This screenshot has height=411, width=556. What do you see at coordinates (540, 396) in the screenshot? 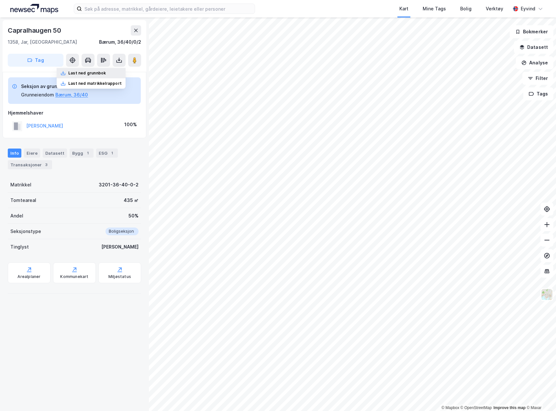
I see `div: Kontrollprogram for chat` at bounding box center [540, 396].